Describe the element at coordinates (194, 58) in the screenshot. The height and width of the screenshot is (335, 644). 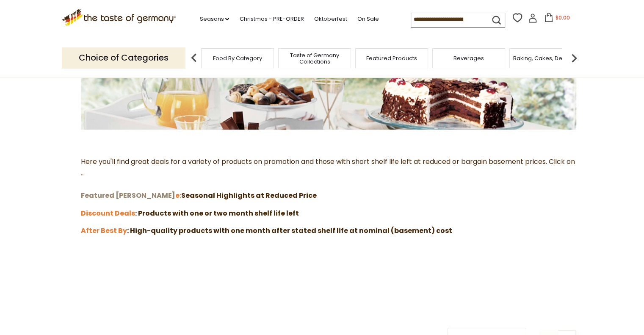
I see `img: previous arrow` at that location.